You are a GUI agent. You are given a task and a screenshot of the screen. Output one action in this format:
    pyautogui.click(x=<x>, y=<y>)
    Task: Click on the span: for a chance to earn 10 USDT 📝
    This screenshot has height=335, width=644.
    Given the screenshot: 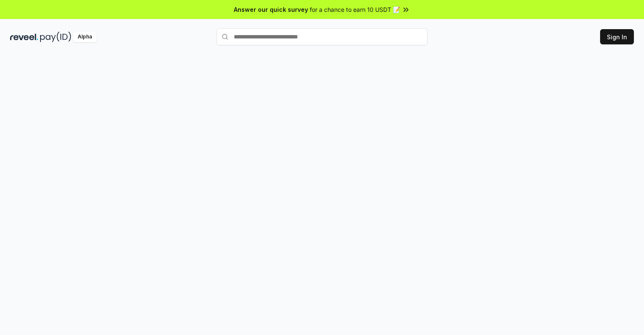 What is the action you would take?
    pyautogui.click(x=355, y=9)
    